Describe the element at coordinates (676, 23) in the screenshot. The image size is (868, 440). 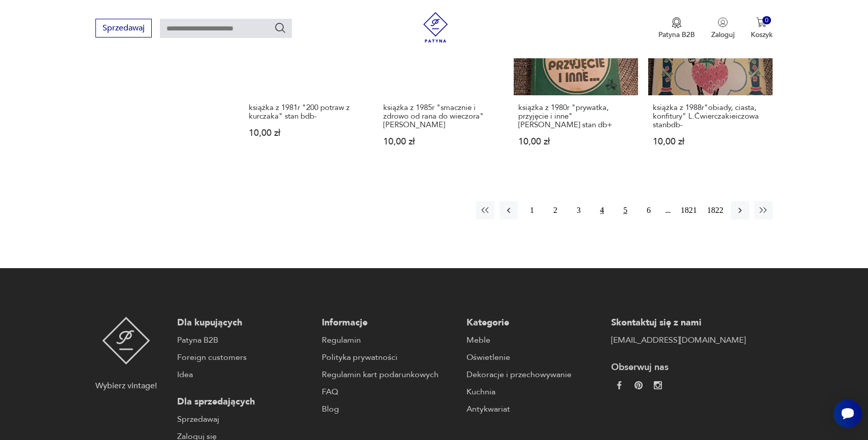
I see `img: Ikona medalu` at that location.